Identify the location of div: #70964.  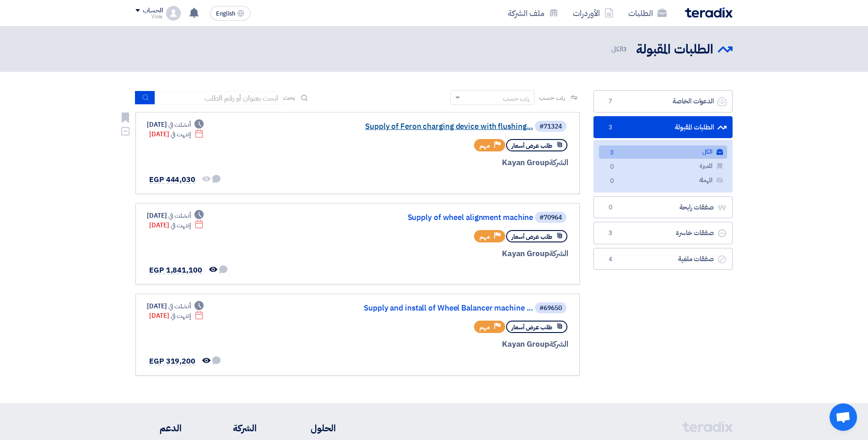
(550, 218).